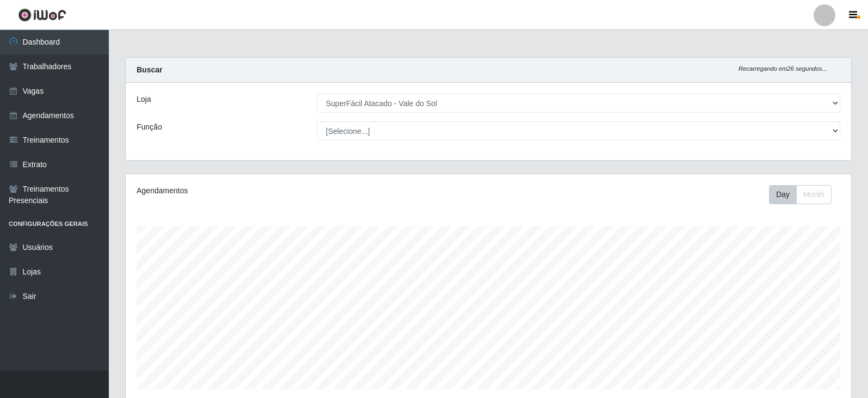 This screenshot has height=398, width=868. I want to click on strong: Buscar, so click(149, 69).